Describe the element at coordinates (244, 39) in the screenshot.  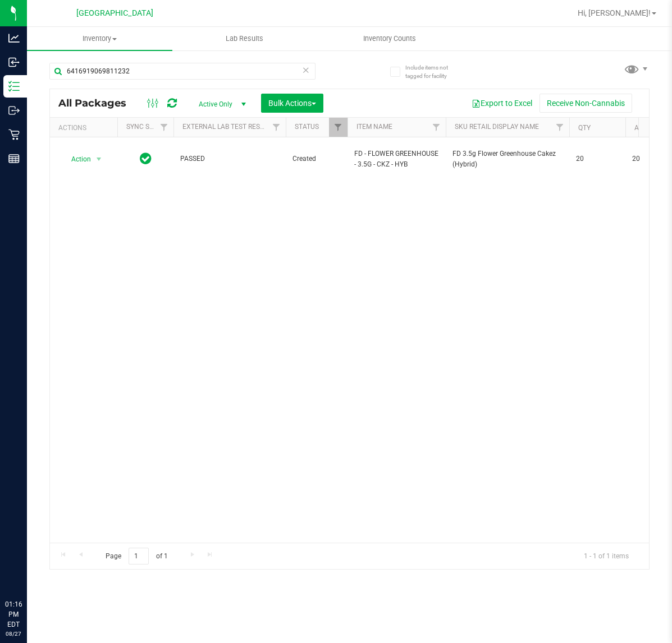
I see `span: Lab Results` at that location.